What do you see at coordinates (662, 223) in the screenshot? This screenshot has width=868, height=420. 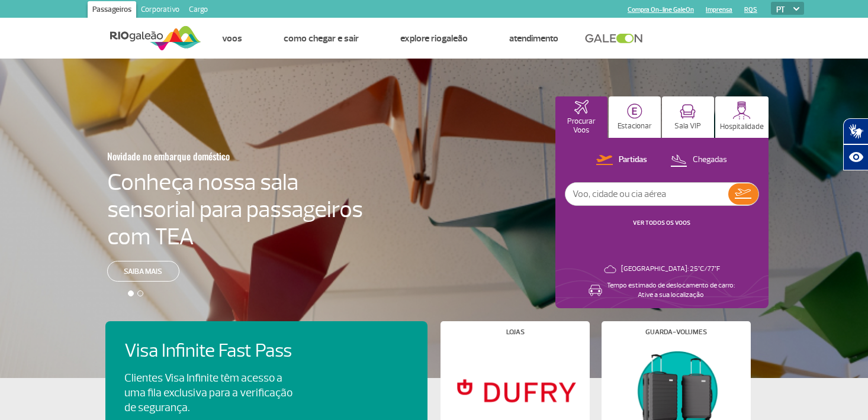 I see `button: VER TODOS OS VOOS` at bounding box center [662, 223].